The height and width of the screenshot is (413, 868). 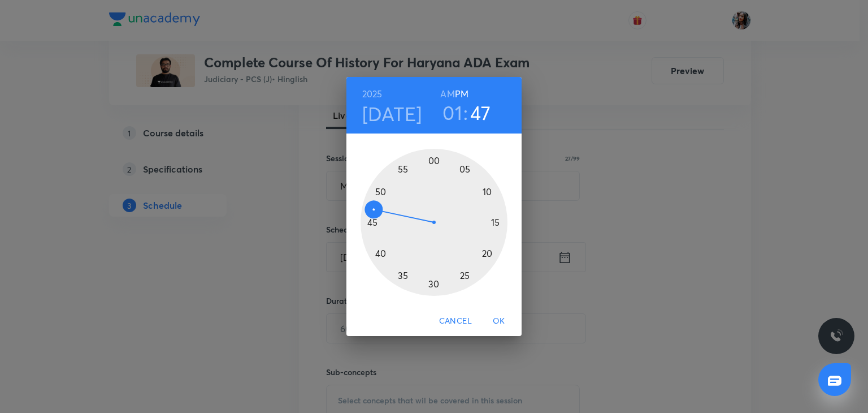 What do you see at coordinates (480, 113) in the screenshot?
I see `button: 47` at bounding box center [480, 113].